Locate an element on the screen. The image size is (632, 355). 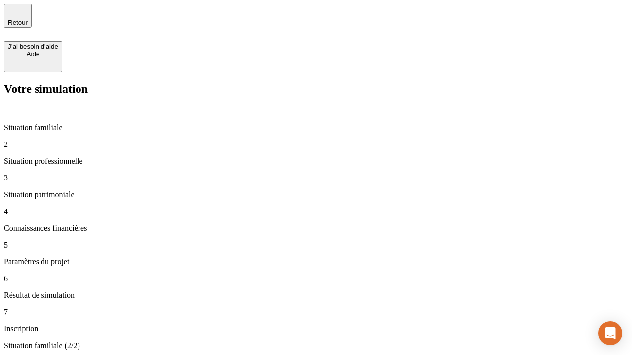
h2: Votre simulation is located at coordinates (316, 89).